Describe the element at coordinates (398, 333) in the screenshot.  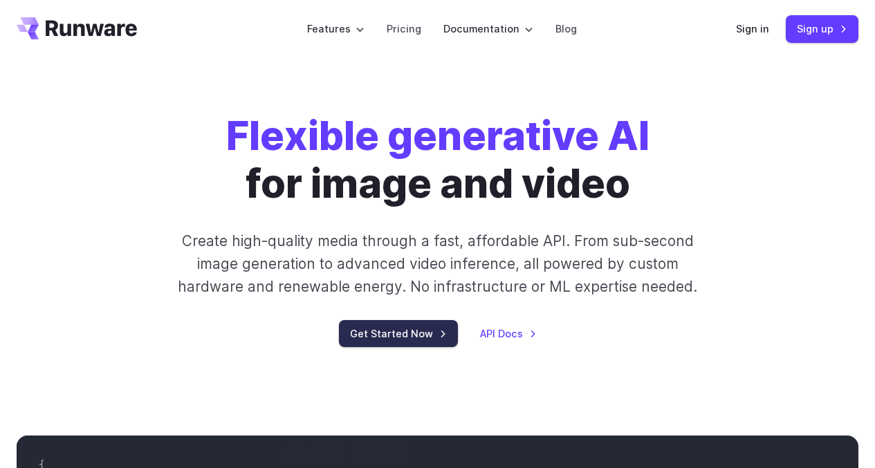
I see `a: Get Started Now` at that location.